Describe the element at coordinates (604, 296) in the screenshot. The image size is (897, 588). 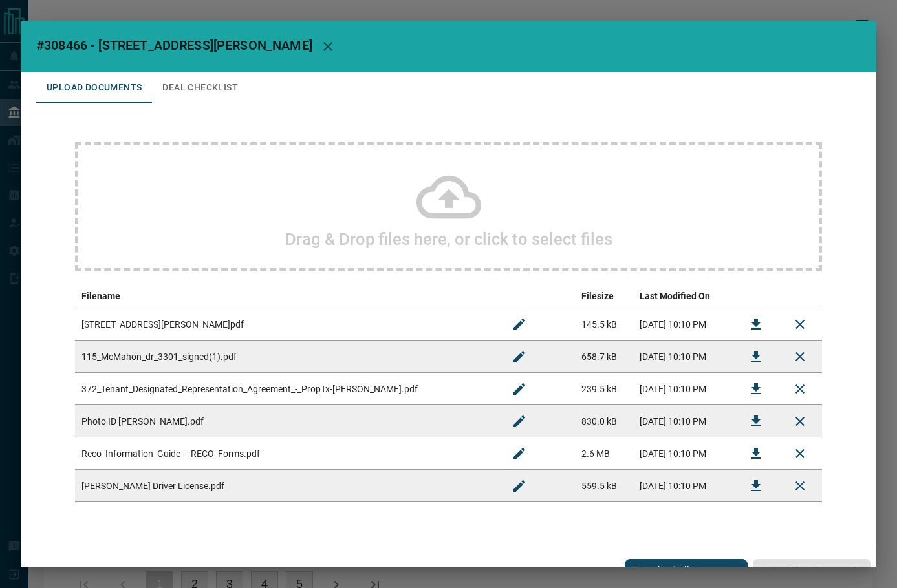
I see `th: Filesize` at that location.